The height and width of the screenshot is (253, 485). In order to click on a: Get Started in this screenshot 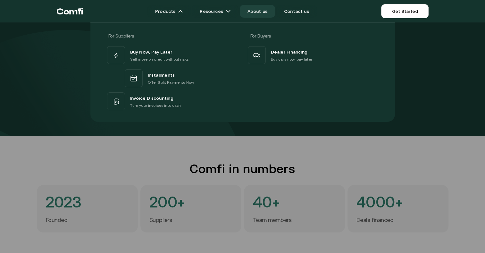, I will do `click(405, 11)`.